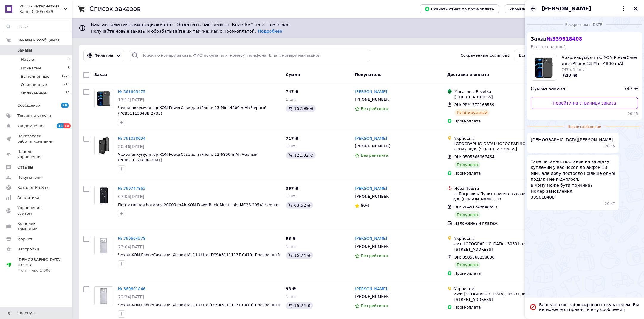 The height and width of the screenshot is (319, 644). What do you see at coordinates (42, 6) in the screenshot?
I see `span: VELO - интернет-магазин электроники, велосипедов и других спортивных товаров` at bounding box center [42, 6].